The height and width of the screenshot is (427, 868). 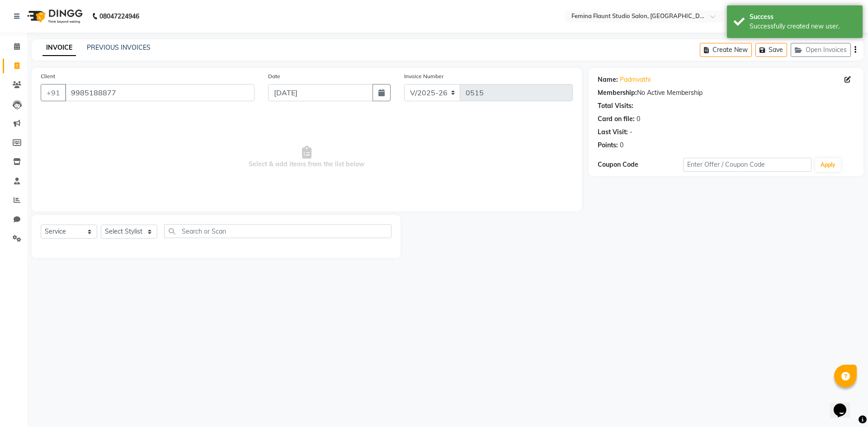 What do you see at coordinates (747, 164) in the screenshot?
I see `input: Enter Offer / Coupon Code` at bounding box center [747, 164].